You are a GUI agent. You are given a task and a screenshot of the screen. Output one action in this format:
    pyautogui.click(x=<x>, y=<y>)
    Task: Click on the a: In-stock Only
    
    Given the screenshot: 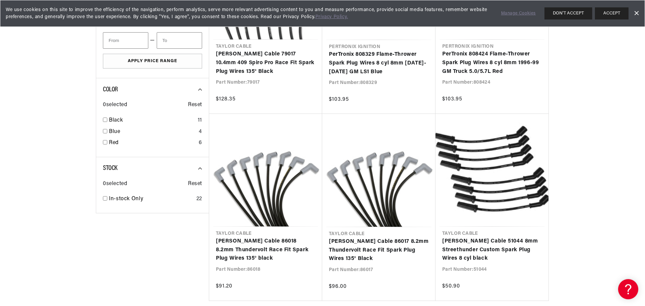 What is the action you would take?
    pyautogui.click(x=151, y=199)
    